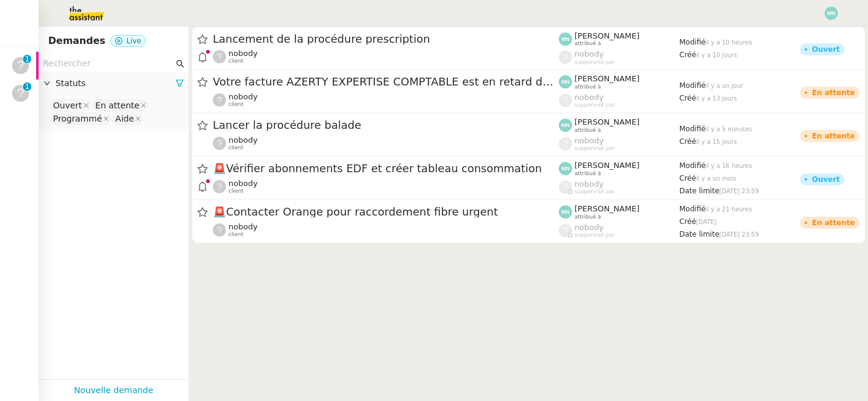 The width and height of the screenshot is (868, 401). What do you see at coordinates (728, 165) in the screenshot?
I see `span: il y a 16 heures` at bounding box center [728, 165].